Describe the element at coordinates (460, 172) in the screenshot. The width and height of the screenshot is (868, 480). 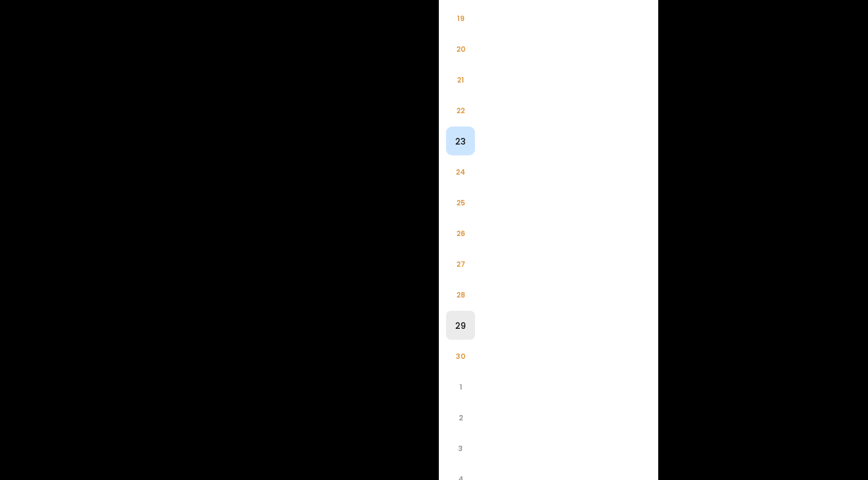
I see `li: 24` at that location.